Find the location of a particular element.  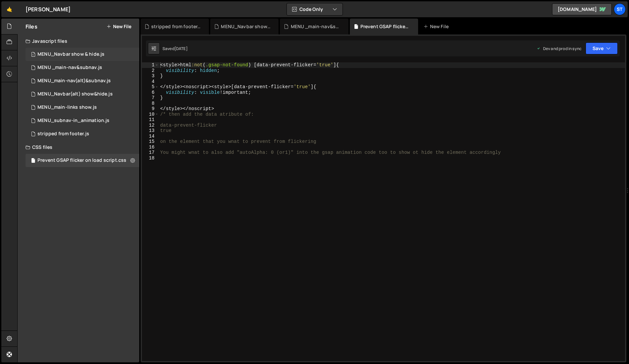

div: MENU_main-nav(alt)&subnav.js is located at coordinates (74, 81).